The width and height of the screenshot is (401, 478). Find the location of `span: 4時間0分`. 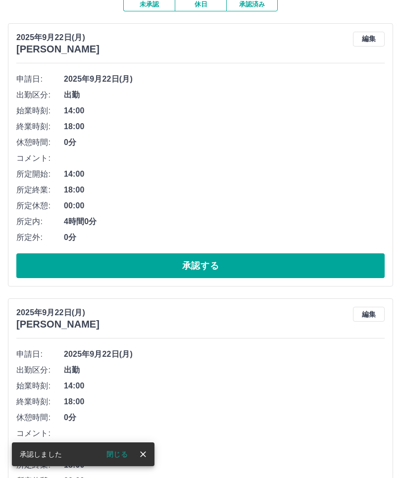

span: 4時間0分 is located at coordinates (224, 222).